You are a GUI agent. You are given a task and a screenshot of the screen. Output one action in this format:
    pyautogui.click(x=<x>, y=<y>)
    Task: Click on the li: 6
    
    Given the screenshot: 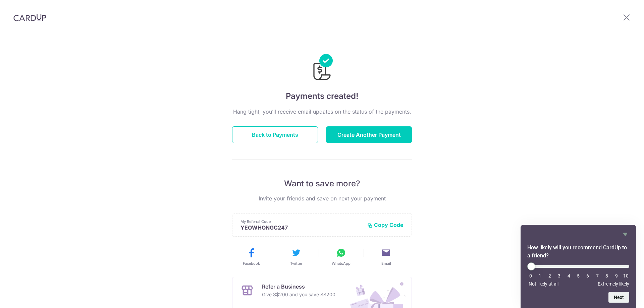 What is the action you would take?
    pyautogui.click(x=587, y=276)
    